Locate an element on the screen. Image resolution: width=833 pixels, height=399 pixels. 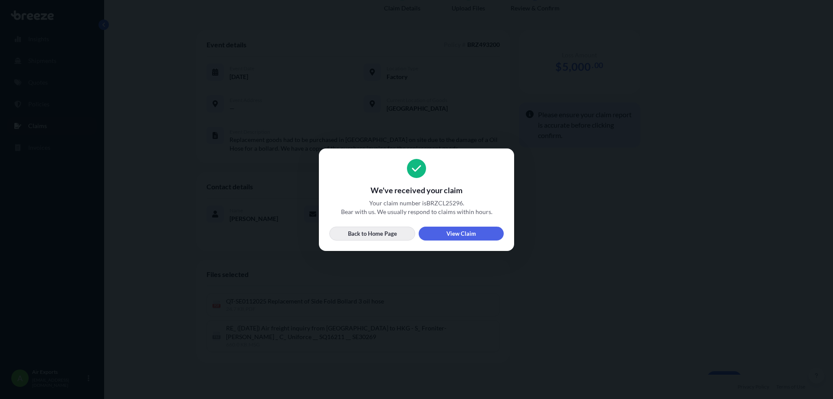
a: Back to Home Page is located at coordinates (372, 233).